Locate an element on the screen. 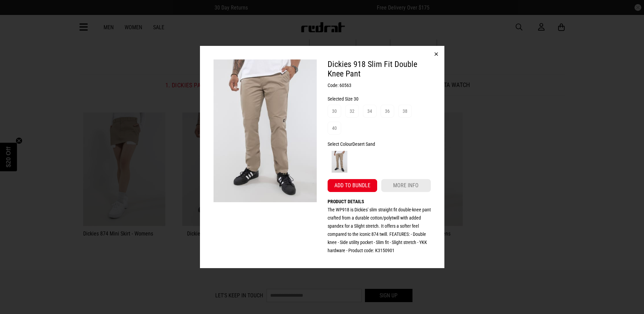 The image size is (644, 314). p: The WP918 is Dickies' slim straight fit double-knee pant crafted from a durable cotton/polytwill ... is located at coordinates (380, 230).